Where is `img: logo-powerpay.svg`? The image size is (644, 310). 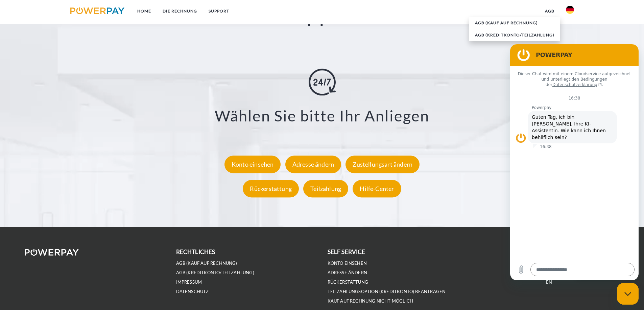 img: logo-powerpay.svg is located at coordinates (98, 11).